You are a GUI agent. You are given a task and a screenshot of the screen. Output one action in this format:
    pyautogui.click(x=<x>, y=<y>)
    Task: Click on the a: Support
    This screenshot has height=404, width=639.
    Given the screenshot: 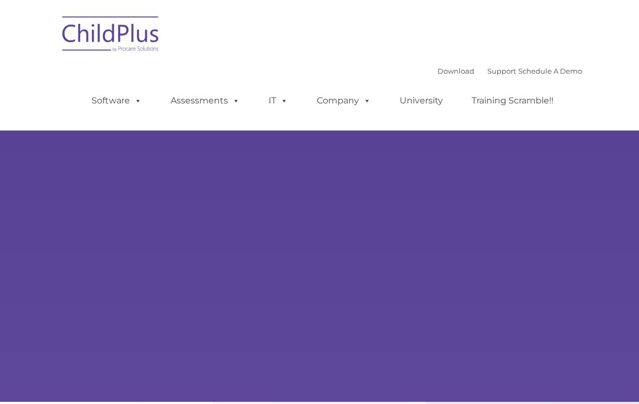 What is the action you would take?
    pyautogui.click(x=501, y=71)
    